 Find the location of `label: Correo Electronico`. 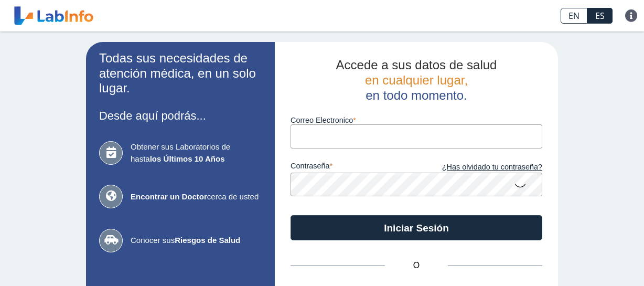

label: Correo Electronico is located at coordinates (416, 120).